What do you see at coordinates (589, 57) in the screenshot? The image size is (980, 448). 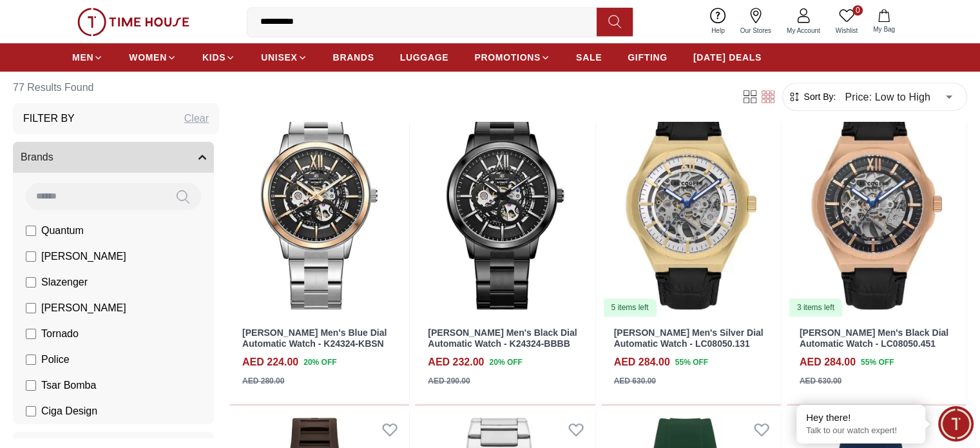 I see `a: SALE` at bounding box center [589, 57].